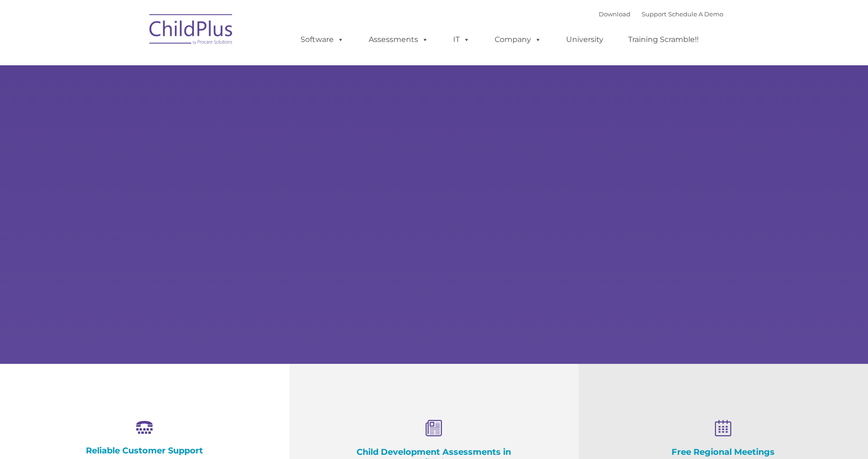 The width and height of the screenshot is (868, 459). What do you see at coordinates (615, 14) in the screenshot?
I see `a: Download` at bounding box center [615, 14].